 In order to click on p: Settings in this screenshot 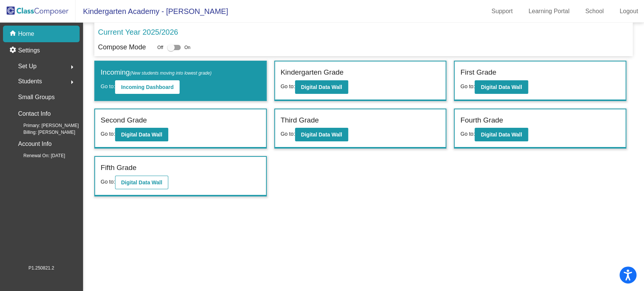, I will do `click(29, 51)`.